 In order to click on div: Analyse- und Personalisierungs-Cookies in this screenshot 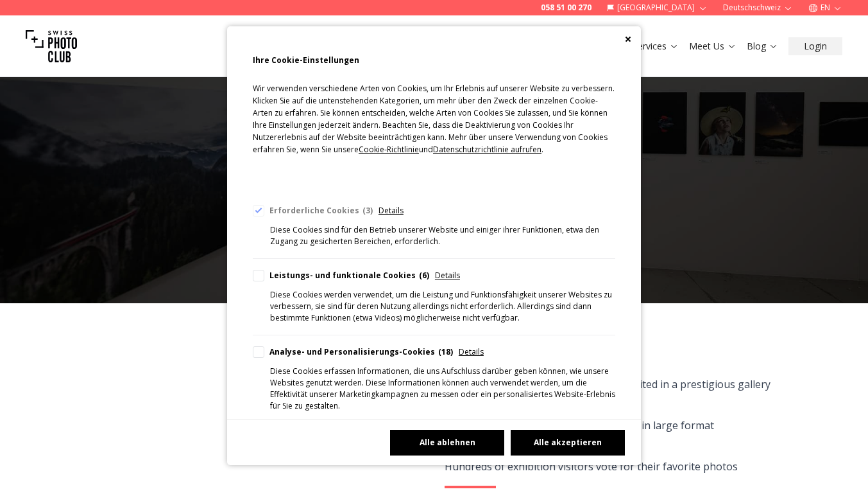, I will do `click(362, 352)`.